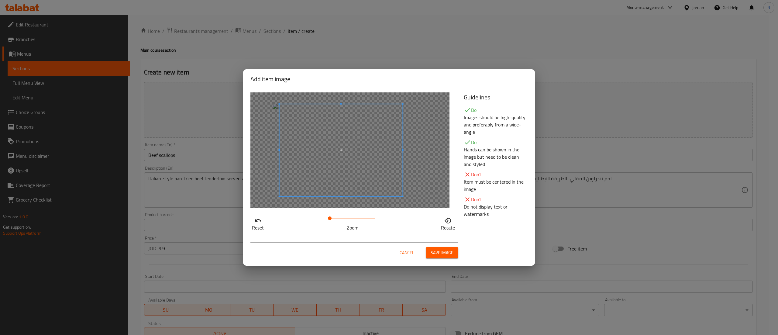 This screenshot has height=335, width=778. Describe the element at coordinates (495, 210) in the screenshot. I see `p: Do not display text or watermarks` at that location.